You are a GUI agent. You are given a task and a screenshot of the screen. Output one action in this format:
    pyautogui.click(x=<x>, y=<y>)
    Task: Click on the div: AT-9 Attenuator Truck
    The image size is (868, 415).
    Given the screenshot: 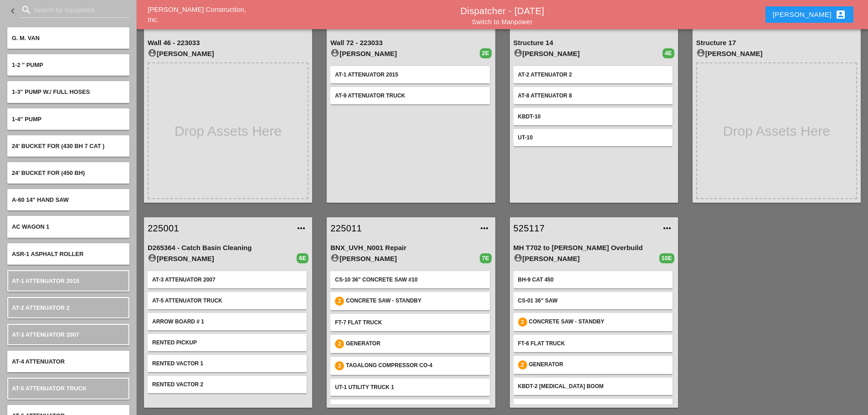 What is the action you would take?
    pyautogui.click(x=410, y=96)
    